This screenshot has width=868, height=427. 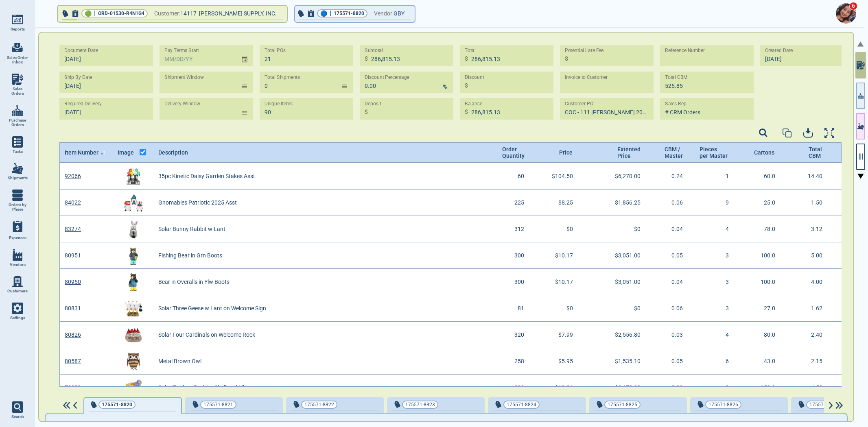 What do you see at coordinates (474, 77) in the screenshot?
I see `label: Discount` at bounding box center [474, 77].